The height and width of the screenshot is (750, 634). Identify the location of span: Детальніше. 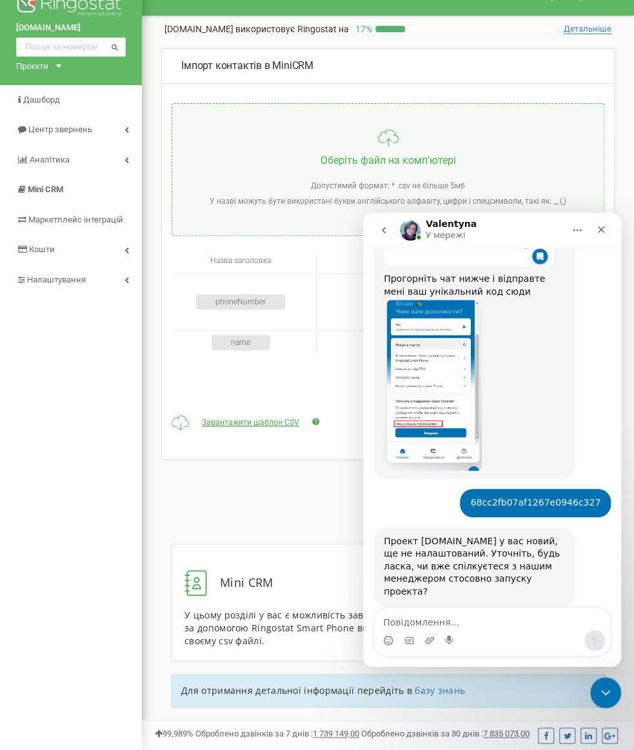
(587, 29).